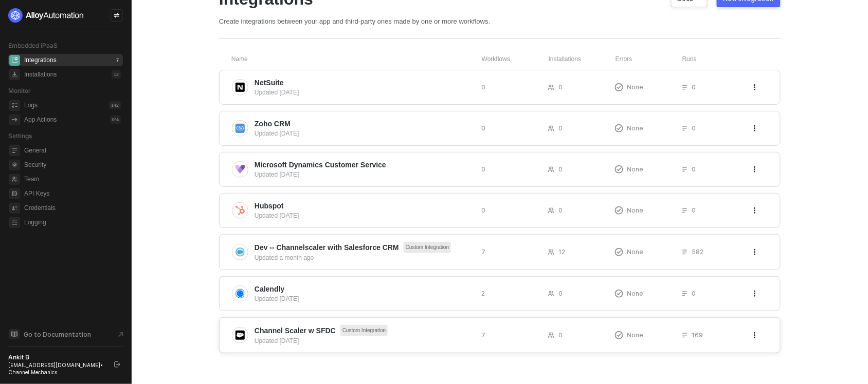  I want to click on div: 7, so click(117, 60).